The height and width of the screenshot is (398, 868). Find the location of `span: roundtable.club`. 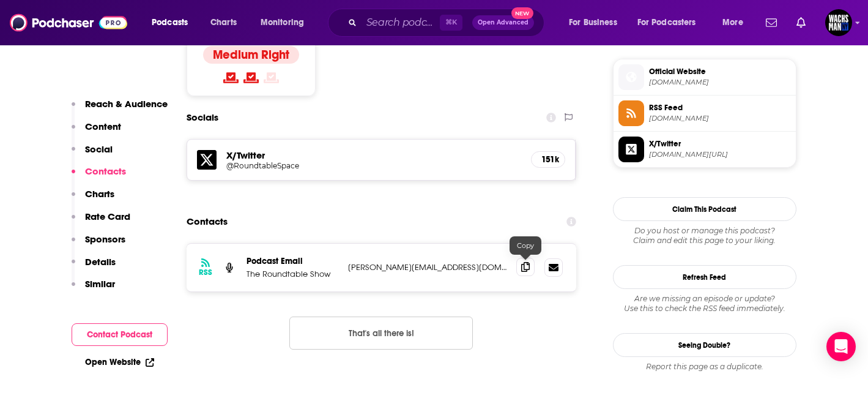

span: roundtable.club is located at coordinates (720, 82).